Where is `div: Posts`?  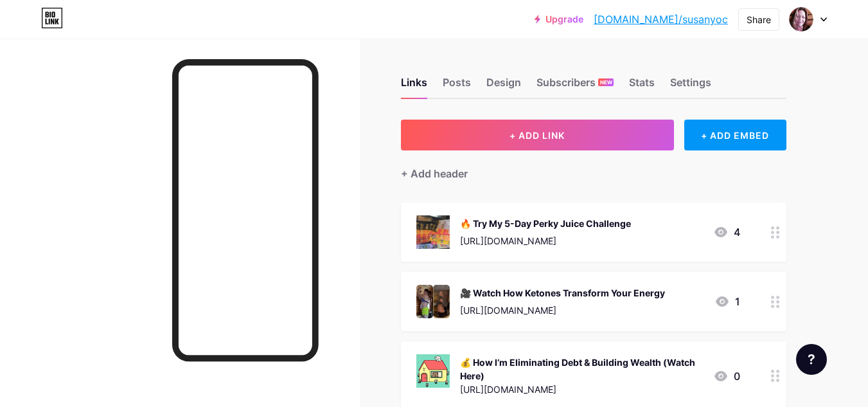 div: Posts is located at coordinates (457, 86).